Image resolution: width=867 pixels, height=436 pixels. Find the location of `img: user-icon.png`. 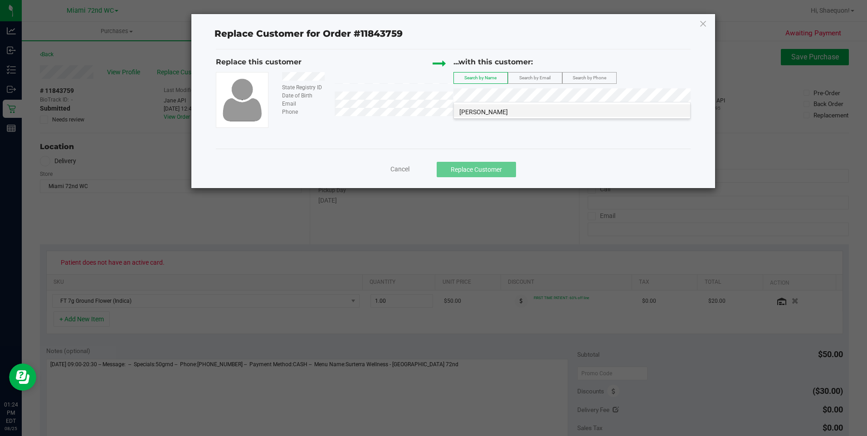

img: user-icon.png is located at coordinates (242, 100).